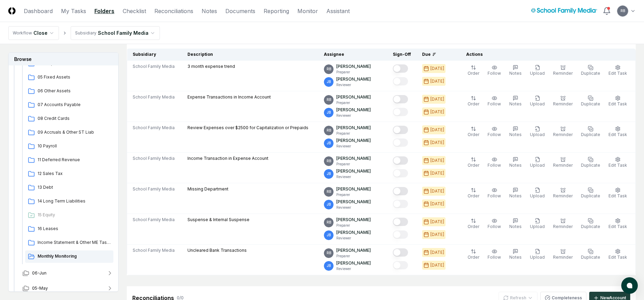 Image resolution: width=644 pixels, height=300 pixels. What do you see at coordinates (546, 54) in the screenshot?
I see `div: Actions` at bounding box center [546, 54].